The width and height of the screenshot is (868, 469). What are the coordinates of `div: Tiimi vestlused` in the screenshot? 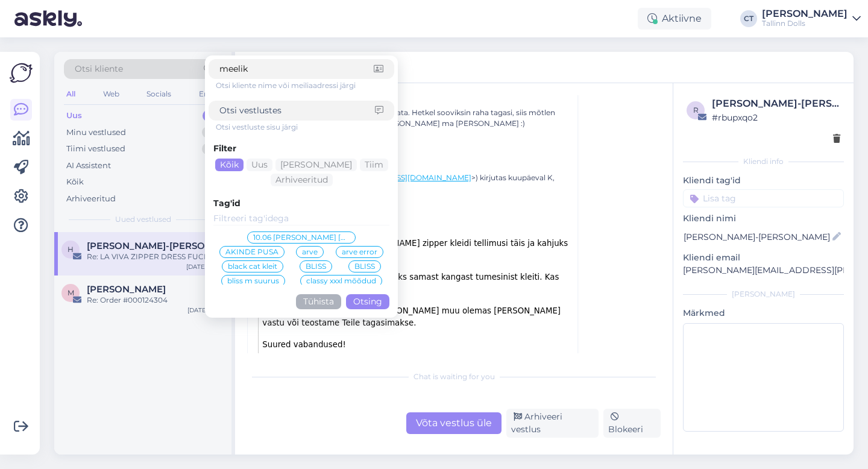 It's located at (96, 149).